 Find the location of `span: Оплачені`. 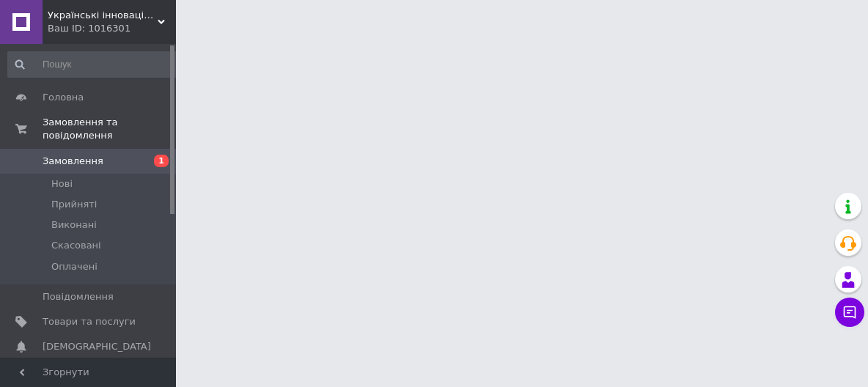

span: Оплачені is located at coordinates (74, 267).